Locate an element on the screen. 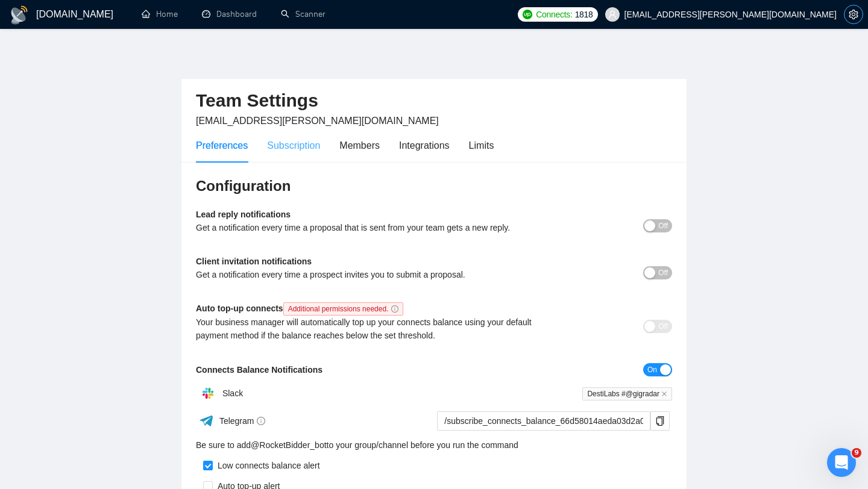 The height and width of the screenshot is (489, 868). span: DestiLabs #@gigradar is located at coordinates (627, 394).